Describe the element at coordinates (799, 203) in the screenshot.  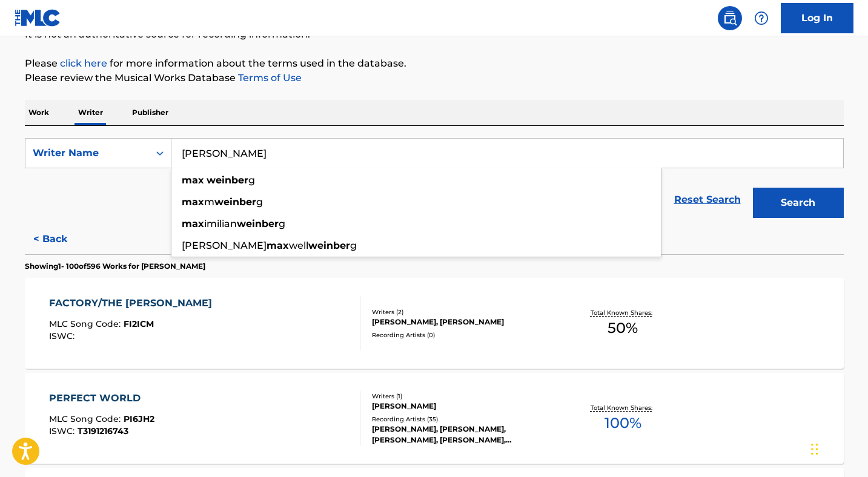
I see `button: Search` at that location.